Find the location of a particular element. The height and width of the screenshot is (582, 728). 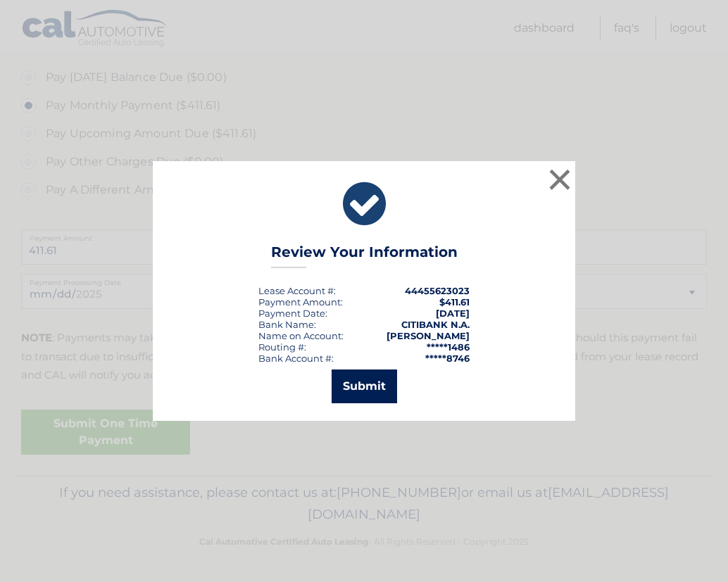

strong: CITIBANK N.A. is located at coordinates (435, 325).